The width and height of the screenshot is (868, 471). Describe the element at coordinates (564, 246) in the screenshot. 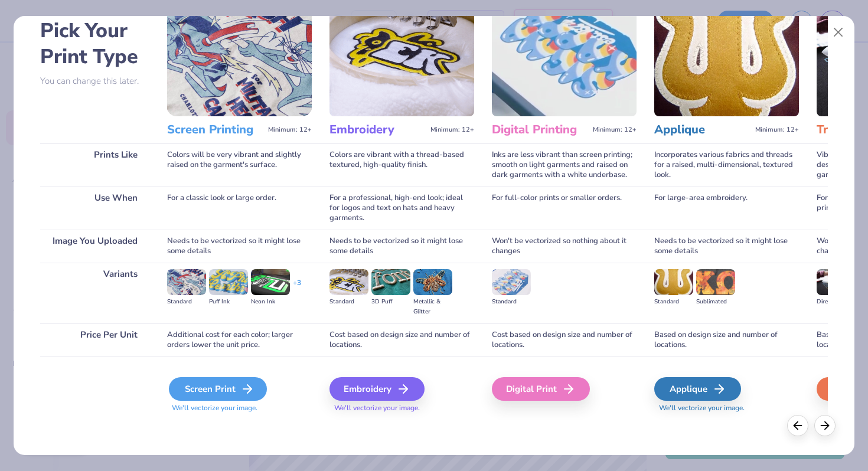

I see `div: Won't be vectorized so nothing about it changes` at that location.